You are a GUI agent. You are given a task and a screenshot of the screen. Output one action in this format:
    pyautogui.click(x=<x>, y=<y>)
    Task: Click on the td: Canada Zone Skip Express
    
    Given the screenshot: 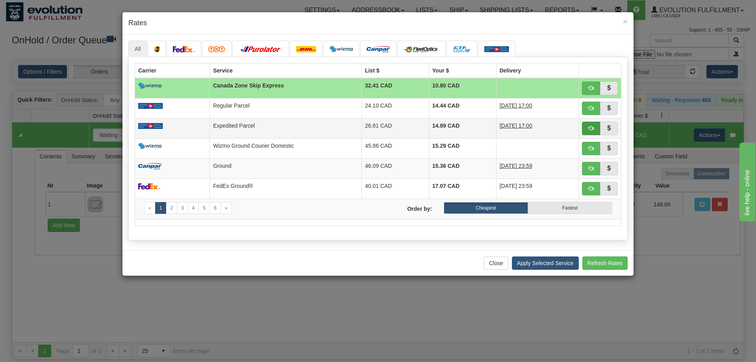 What is the action you would take?
    pyautogui.click(x=286, y=88)
    